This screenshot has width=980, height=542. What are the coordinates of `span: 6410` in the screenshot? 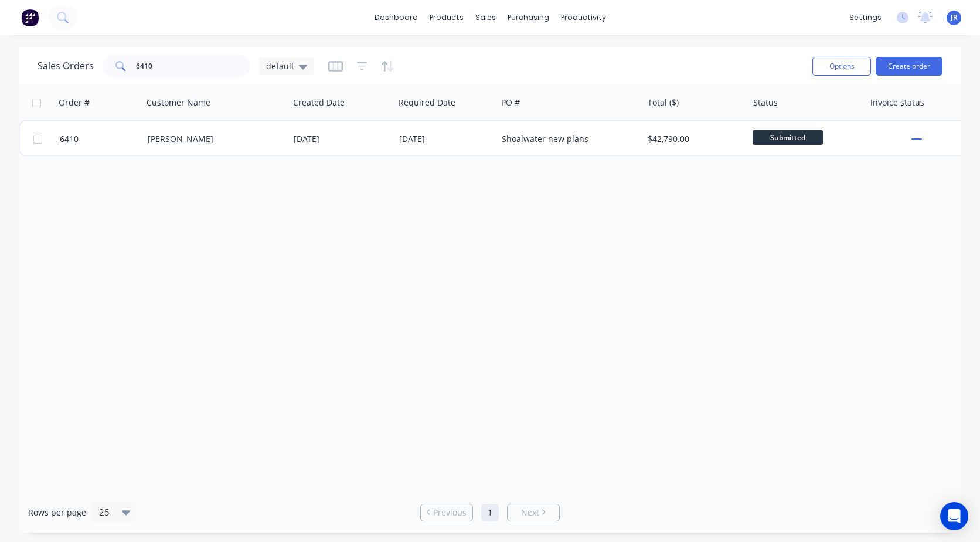 It's located at (70, 139).